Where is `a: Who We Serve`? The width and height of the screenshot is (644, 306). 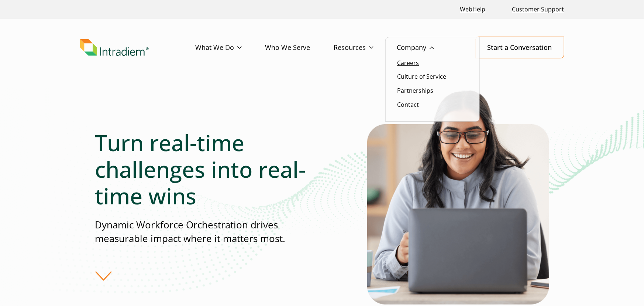 a: Who We Serve is located at coordinates (300, 48).